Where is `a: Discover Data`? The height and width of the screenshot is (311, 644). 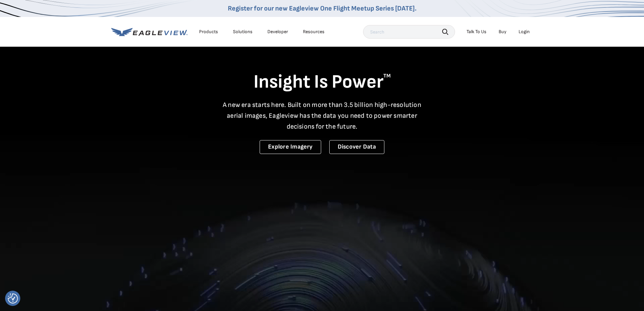
a: Discover Data is located at coordinates (356, 147).